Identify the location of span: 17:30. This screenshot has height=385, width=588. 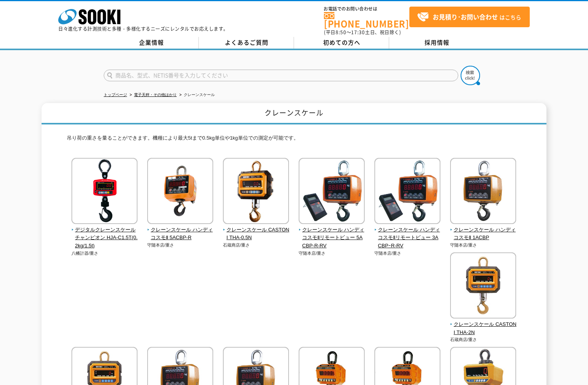
(358, 32).